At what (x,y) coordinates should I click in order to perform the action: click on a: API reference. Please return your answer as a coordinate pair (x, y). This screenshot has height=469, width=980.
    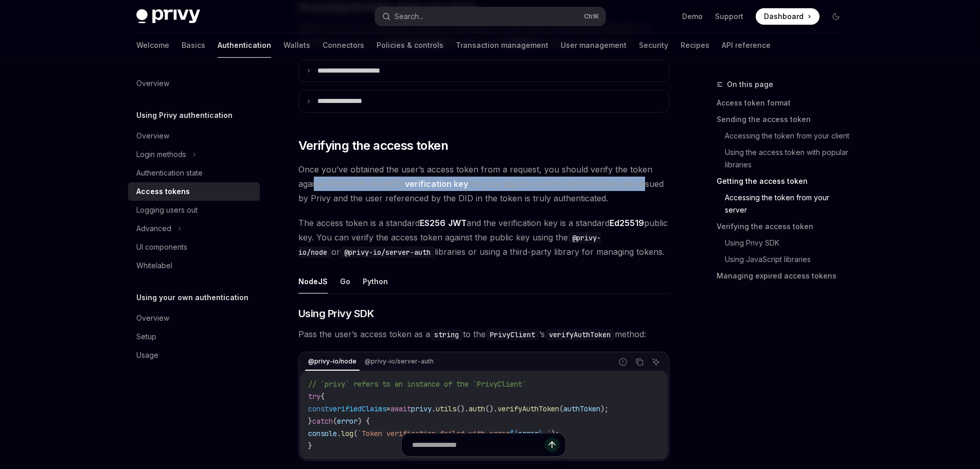
    Looking at the image, I should click on (746, 46).